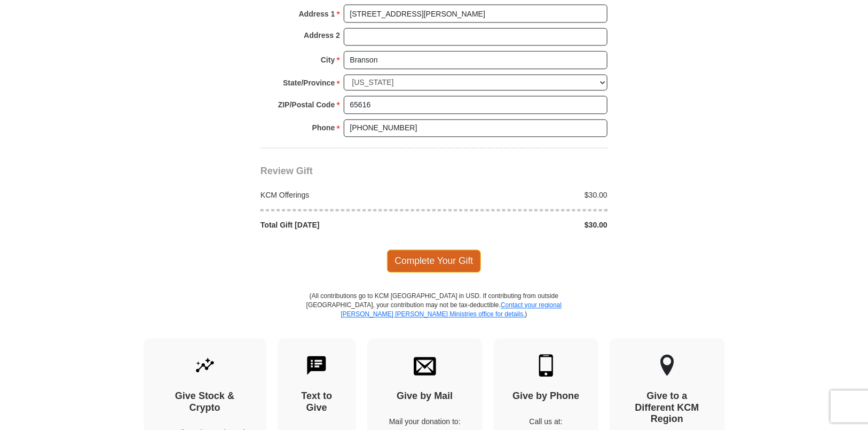 The width and height of the screenshot is (868, 430). I want to click on strong: City, so click(328, 60).